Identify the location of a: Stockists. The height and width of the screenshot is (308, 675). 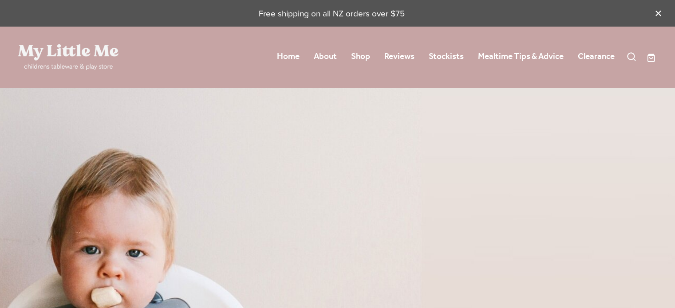
(446, 57).